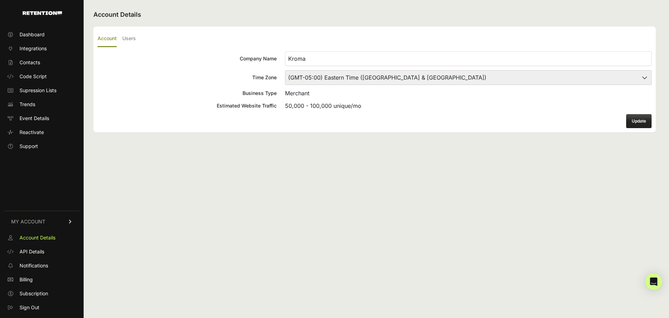 The image size is (669, 318). I want to click on a: Billing, so click(42, 279).